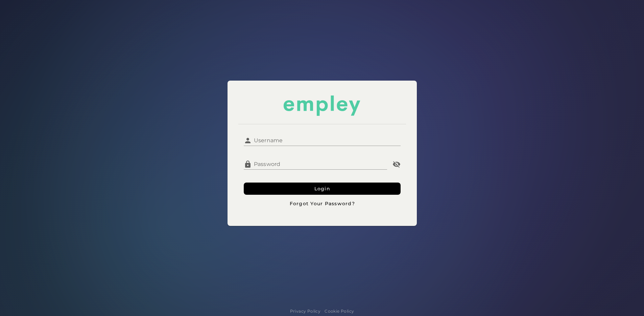  What do you see at coordinates (339, 311) in the screenshot?
I see `a: Cookie Policy` at bounding box center [339, 311].